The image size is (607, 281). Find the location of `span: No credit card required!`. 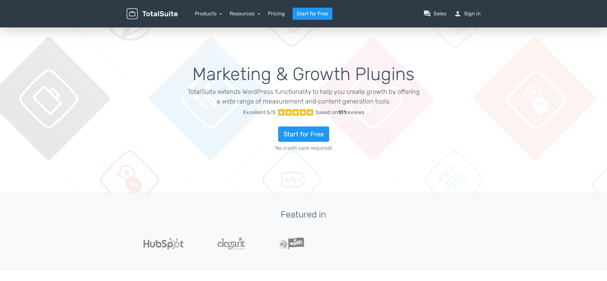

span: No credit card required! is located at coordinates (303, 148).